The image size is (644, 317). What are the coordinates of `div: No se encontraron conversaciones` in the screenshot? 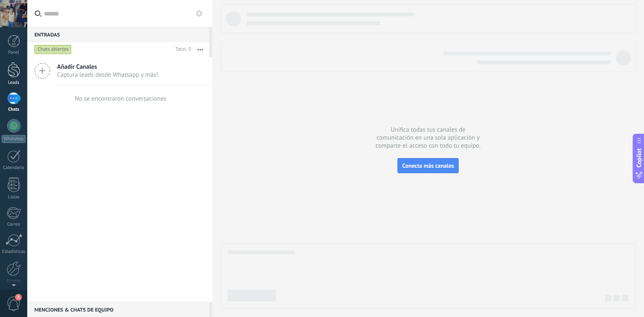 It's located at (120, 99).